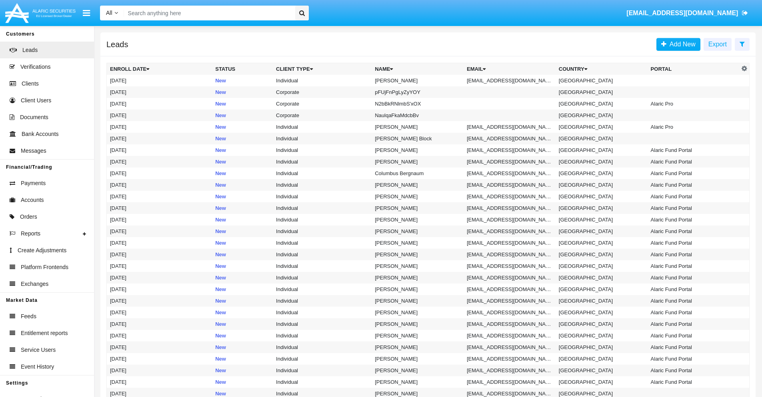  I want to click on th: Enroll Date, so click(160, 69).